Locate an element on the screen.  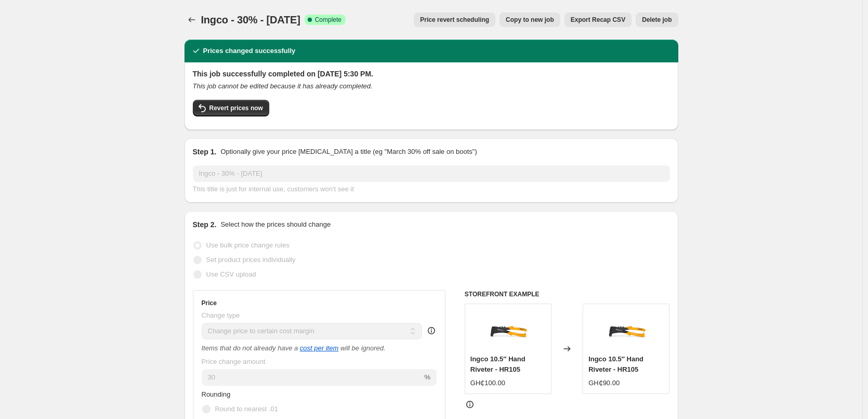
button: Delete job is located at coordinates (656, 20).